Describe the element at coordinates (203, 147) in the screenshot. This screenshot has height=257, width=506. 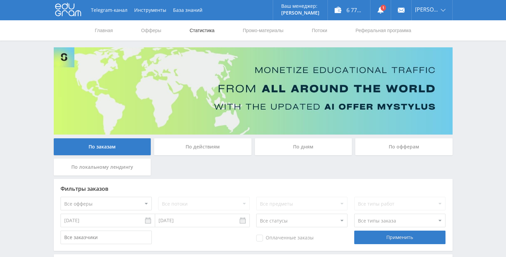
I see `div: По действиям` at that location.